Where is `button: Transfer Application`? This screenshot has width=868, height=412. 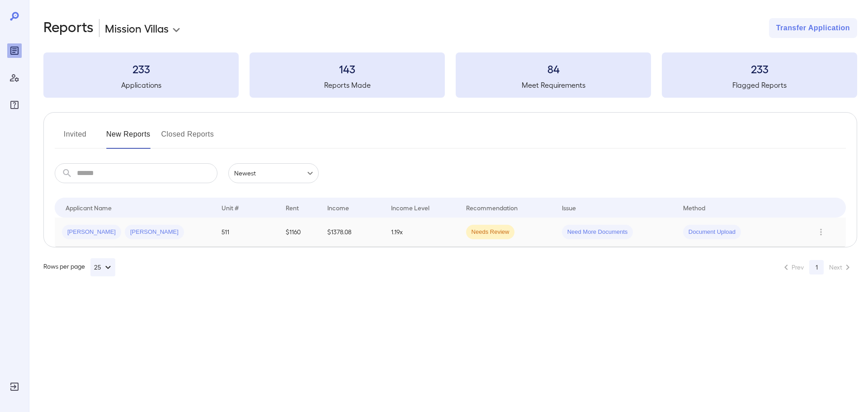
button: Transfer Application is located at coordinates (813, 28).